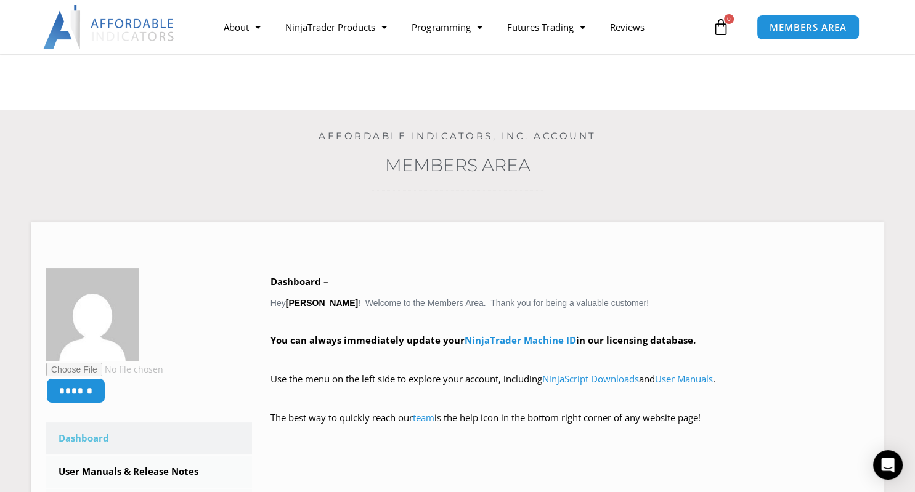  What do you see at coordinates (457, 136) in the screenshot?
I see `a: Affordable Indicators, Inc. Account` at bounding box center [457, 136].